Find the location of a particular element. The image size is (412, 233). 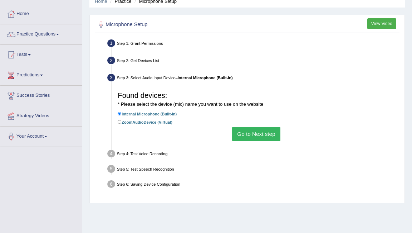

a: Success Stories is located at coordinates (41, 94).